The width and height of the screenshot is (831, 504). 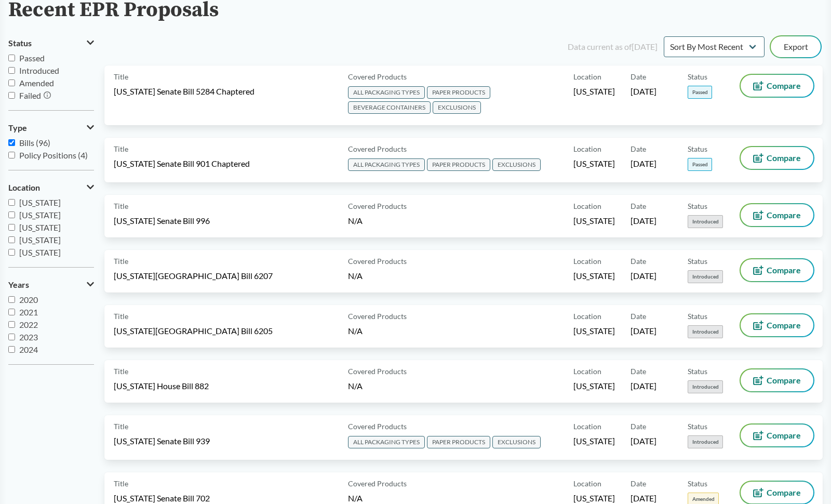 I want to click on span: Amended, so click(x=37, y=83).